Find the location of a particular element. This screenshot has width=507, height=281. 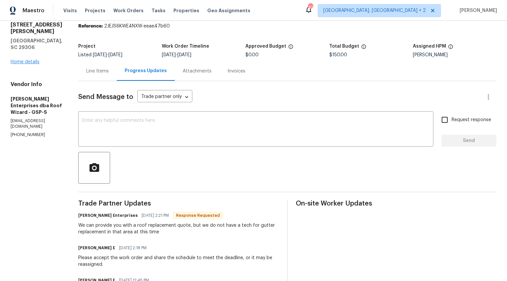

div: 41 is located at coordinates (310, 7).